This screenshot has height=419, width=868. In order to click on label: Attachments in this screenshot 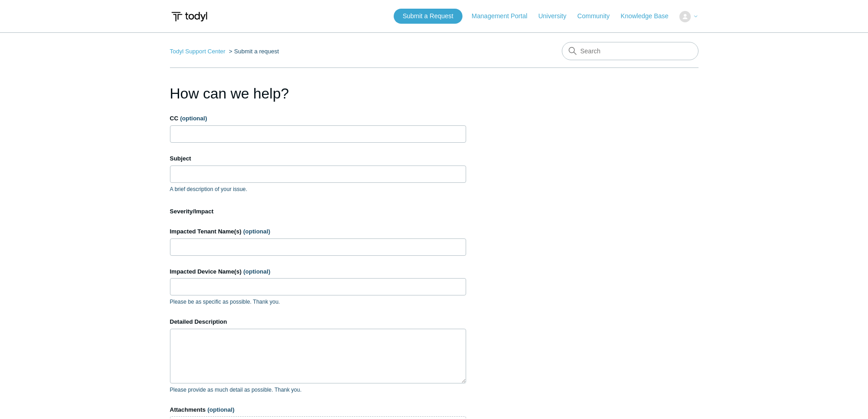, I will do `click(318, 410)`.